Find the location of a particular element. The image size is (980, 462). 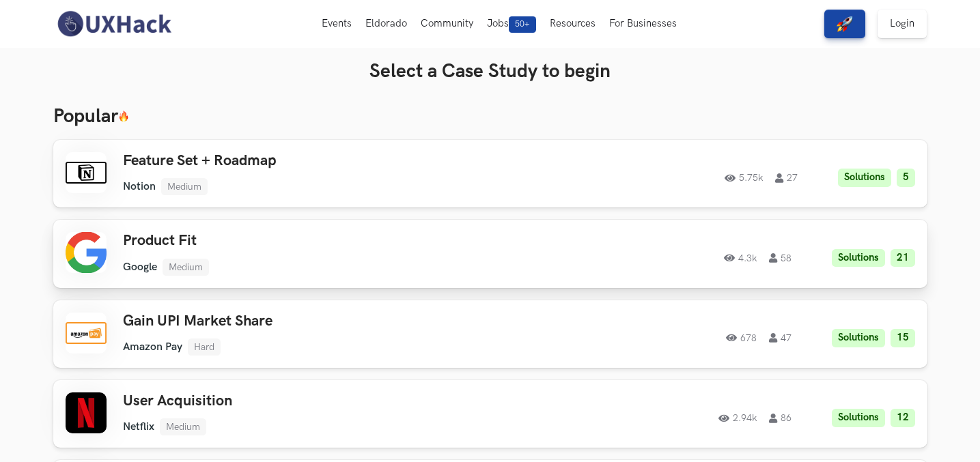

li: Amazon Pay is located at coordinates (152, 346).